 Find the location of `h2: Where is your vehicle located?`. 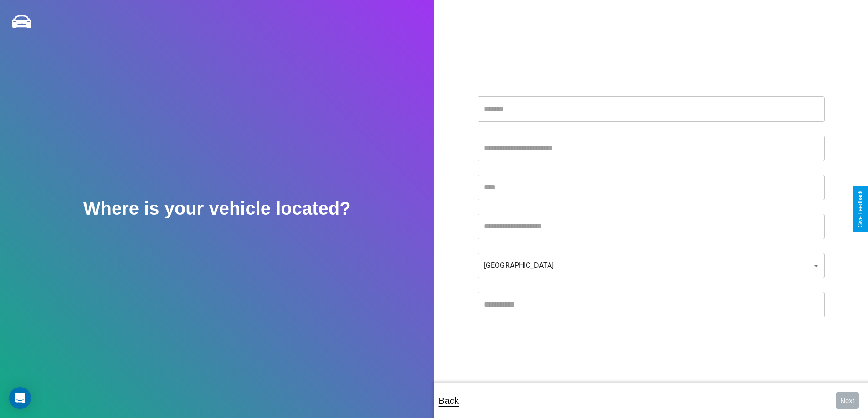

h2: Where is your vehicle located? is located at coordinates (217, 208).